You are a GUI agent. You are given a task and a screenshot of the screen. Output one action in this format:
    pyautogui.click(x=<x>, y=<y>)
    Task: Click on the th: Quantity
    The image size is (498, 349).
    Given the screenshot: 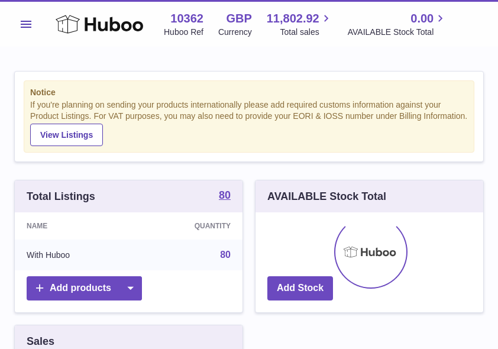 What is the action you would take?
    pyautogui.click(x=189, y=226)
    